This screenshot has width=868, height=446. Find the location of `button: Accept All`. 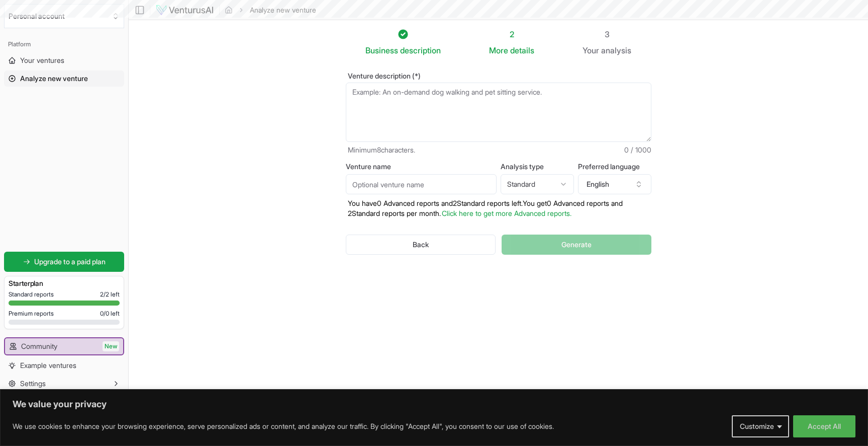

button: Accept All is located at coordinates (824, 426).